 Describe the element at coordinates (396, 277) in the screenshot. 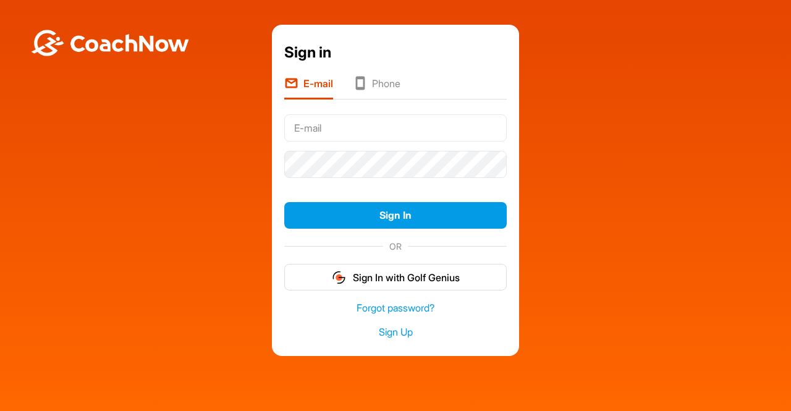

I see `button: Sign In with Golf Genius` at that location.